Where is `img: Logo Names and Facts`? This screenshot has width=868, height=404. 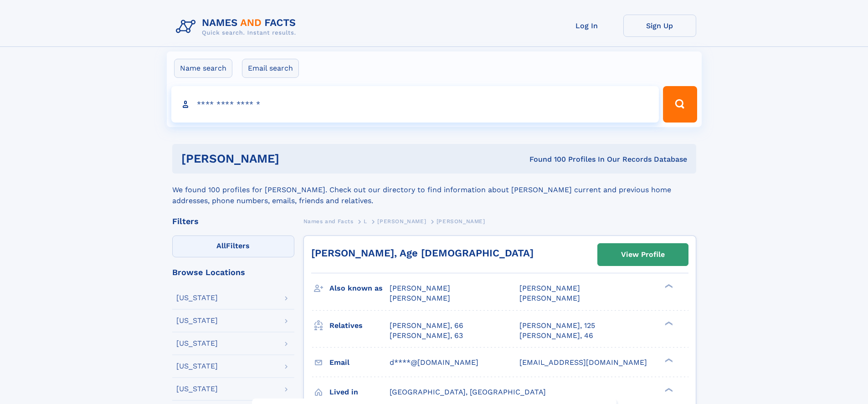 img: Logo Names and Facts is located at coordinates (238, 27).